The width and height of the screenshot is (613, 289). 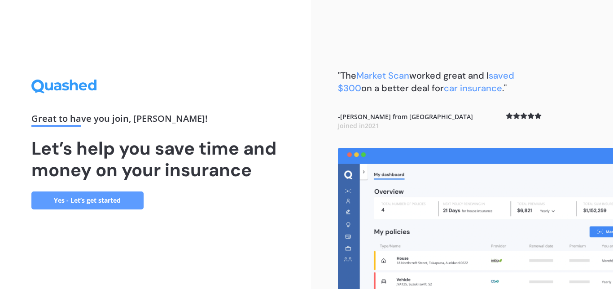 What do you see at coordinates (359, 125) in the screenshot?
I see `span: Joined in 2021` at bounding box center [359, 125].